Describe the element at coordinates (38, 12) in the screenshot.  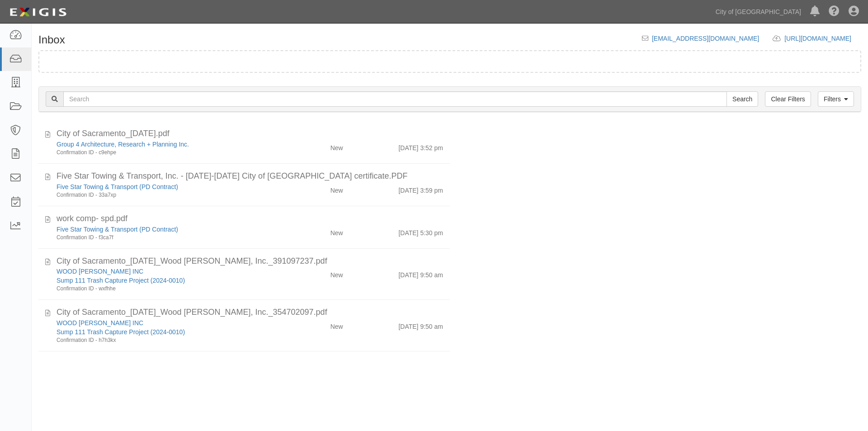
I see `img: logo-5460c22ac91f19d4615b14bd174203de0afe785f0fc80cf4dbbc73dc1793850b.png` at that location.